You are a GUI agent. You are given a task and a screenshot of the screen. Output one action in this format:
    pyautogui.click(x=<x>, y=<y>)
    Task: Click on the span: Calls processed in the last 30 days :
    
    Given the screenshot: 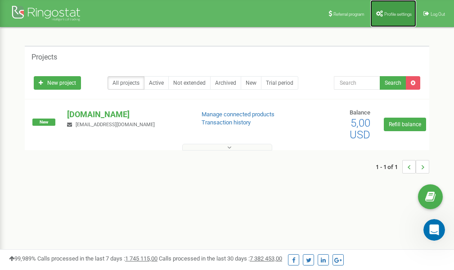 What is the action you would take?
    pyautogui.click(x=221, y=258)
    